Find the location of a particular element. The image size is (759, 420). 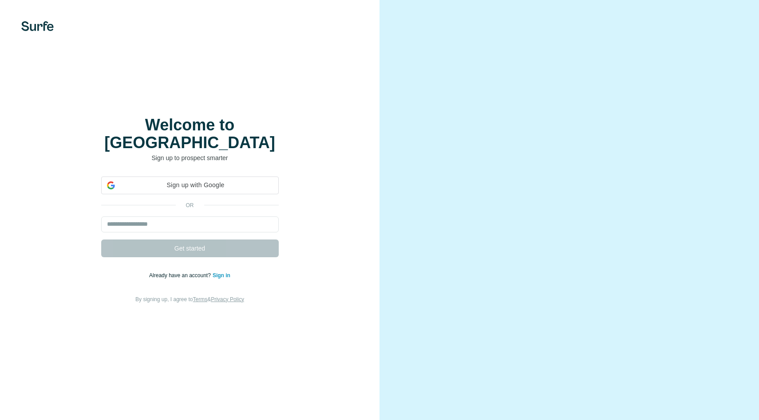

p: Sign up to prospect smarter is located at coordinates (190, 158).